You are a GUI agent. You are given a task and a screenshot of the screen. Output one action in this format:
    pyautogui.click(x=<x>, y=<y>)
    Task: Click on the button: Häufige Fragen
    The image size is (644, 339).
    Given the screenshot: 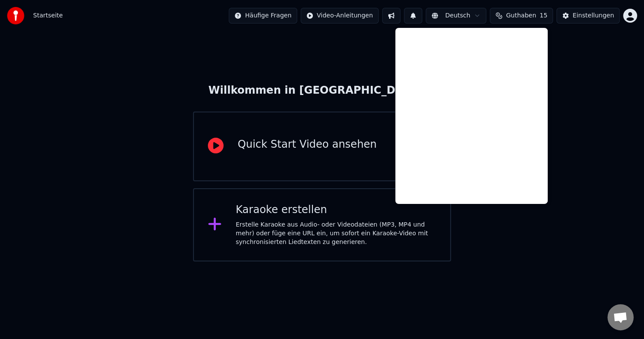 What is the action you would take?
    pyautogui.click(x=262, y=16)
    